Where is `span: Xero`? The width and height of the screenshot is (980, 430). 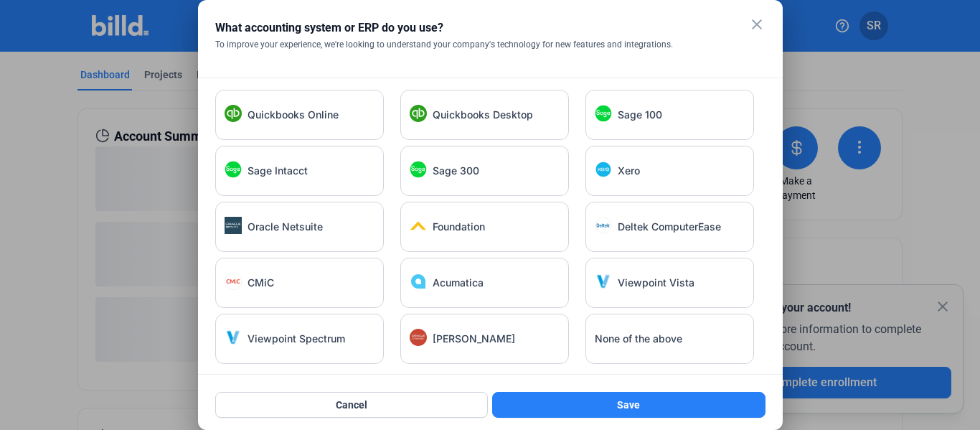 span: Xero is located at coordinates (628, 171).